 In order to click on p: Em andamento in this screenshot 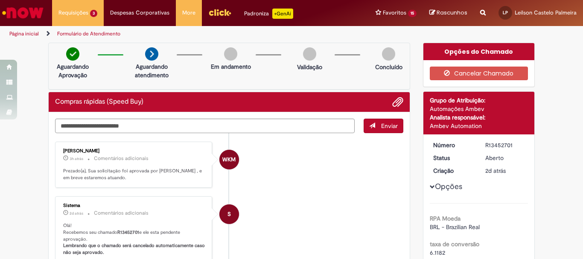, I will do `click(231, 67)`.